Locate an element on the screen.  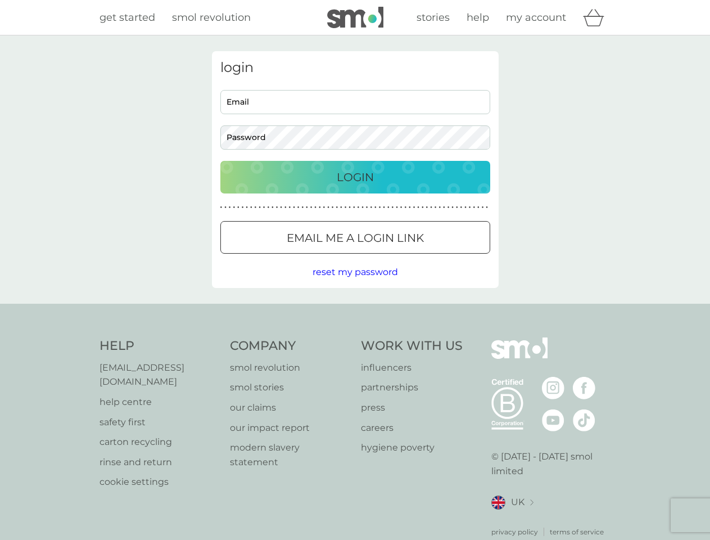
a: rinse and return is located at coordinates (159, 462).